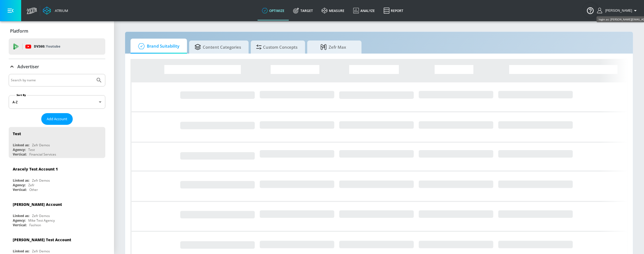 The image size is (644, 254). What do you see at coordinates (364, 11) in the screenshot?
I see `a: Analyze` at bounding box center [364, 11].